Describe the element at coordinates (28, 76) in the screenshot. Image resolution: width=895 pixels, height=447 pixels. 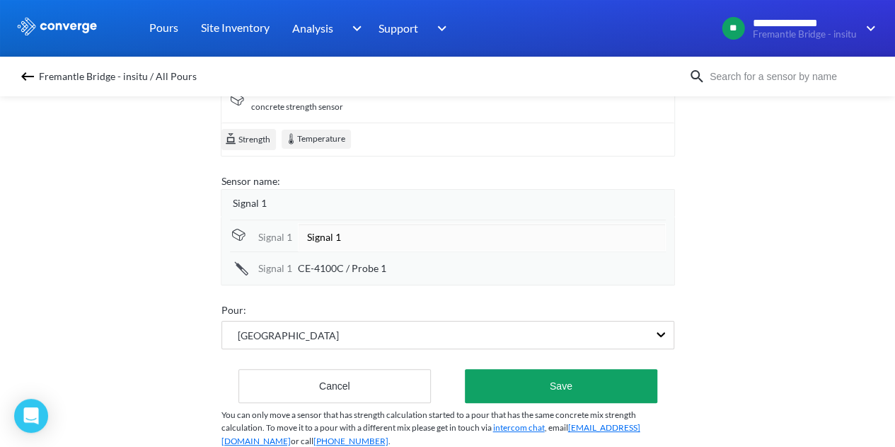
I see `img: backspace.svg` at that location.